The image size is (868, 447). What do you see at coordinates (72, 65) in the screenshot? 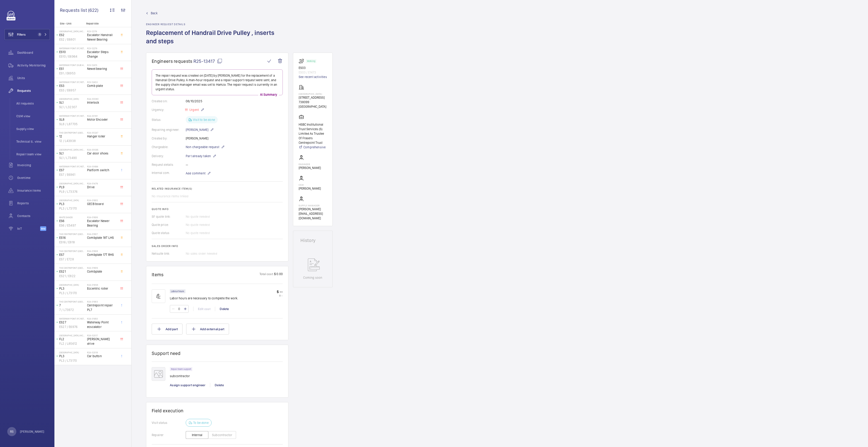
I see `p: Waterway Point (Sub MC)` at bounding box center [72, 65].